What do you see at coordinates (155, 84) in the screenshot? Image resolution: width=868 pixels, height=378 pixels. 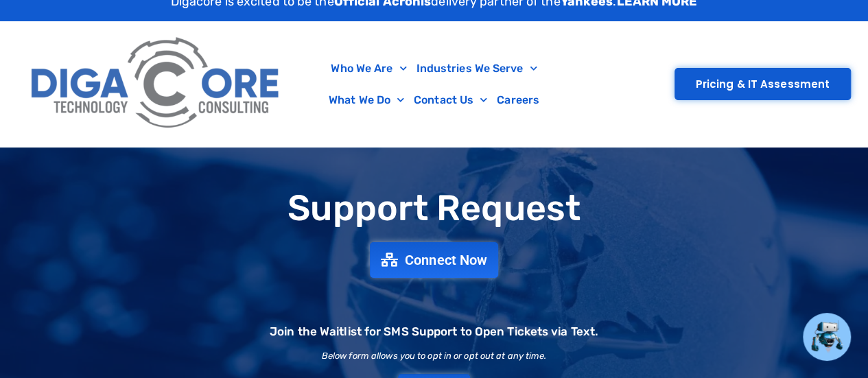 I see `img: Digacore Logo` at bounding box center [155, 84].